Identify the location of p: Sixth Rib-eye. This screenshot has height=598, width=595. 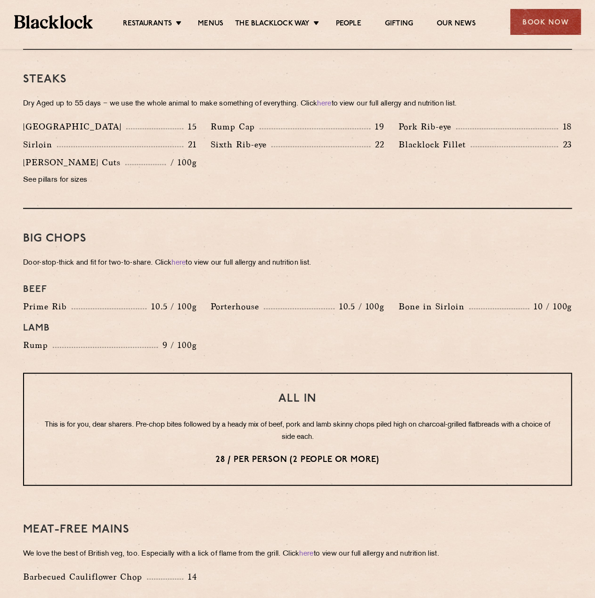
(241, 144).